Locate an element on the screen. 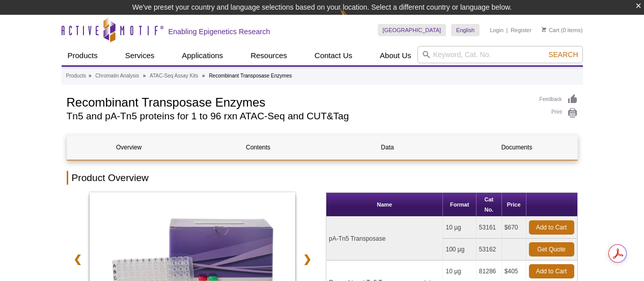 This screenshot has width=644, height=281. h2: Enabling Epigenetics Research is located at coordinates (219, 32).